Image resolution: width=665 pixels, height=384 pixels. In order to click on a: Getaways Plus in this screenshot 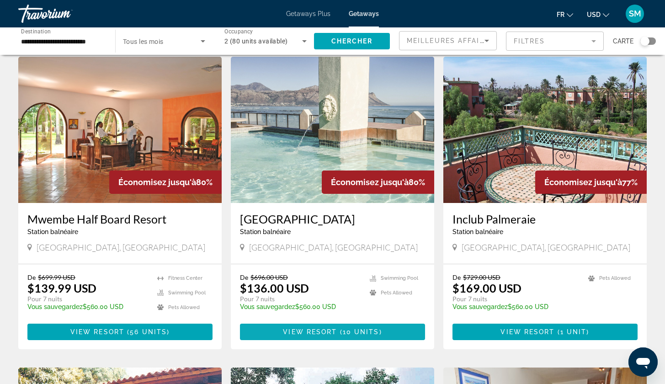, I will do `click(308, 14)`.